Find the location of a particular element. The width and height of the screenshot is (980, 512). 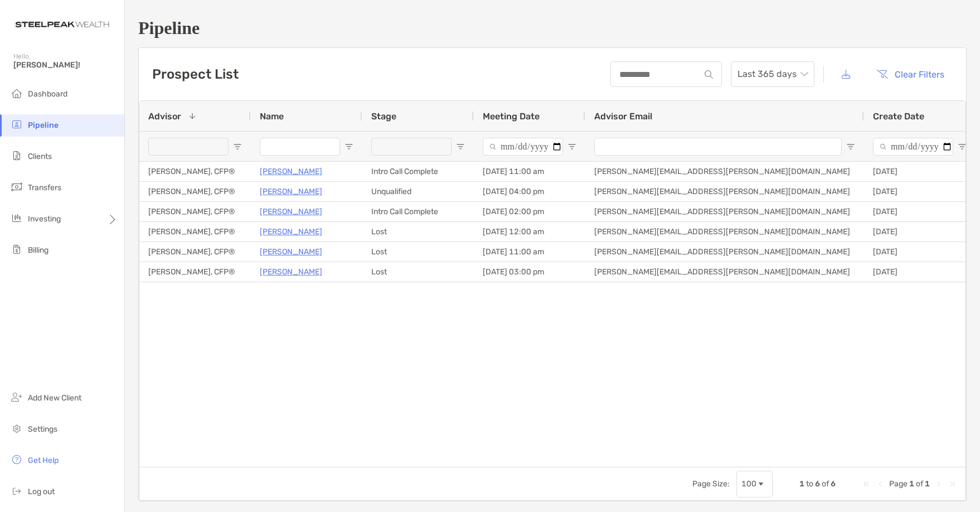

h1: Pipeline is located at coordinates (552, 28).